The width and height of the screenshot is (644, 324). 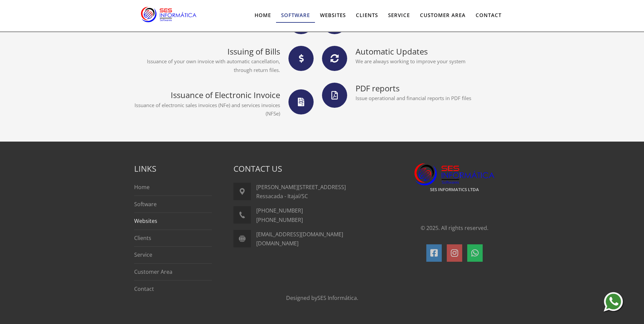 What do you see at coordinates (254, 51) in the screenshot?
I see `font: Issuing of Bills` at bounding box center [254, 51].